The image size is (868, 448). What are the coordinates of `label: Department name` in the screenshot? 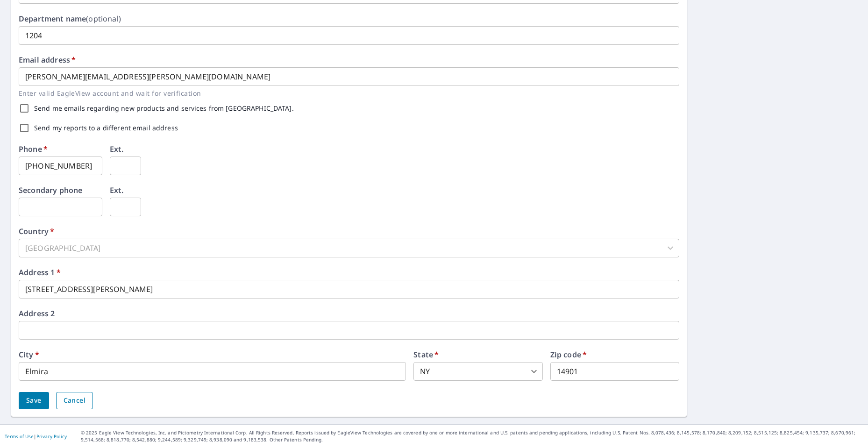 It's located at (70, 19).